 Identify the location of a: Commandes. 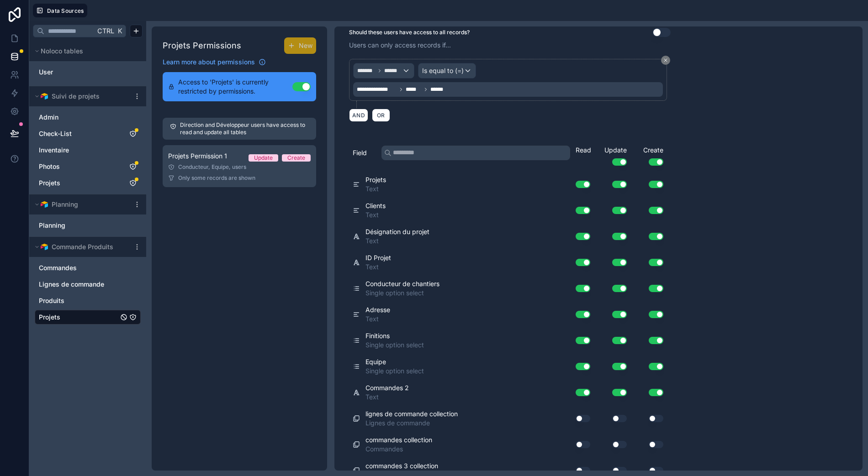
(78, 268).